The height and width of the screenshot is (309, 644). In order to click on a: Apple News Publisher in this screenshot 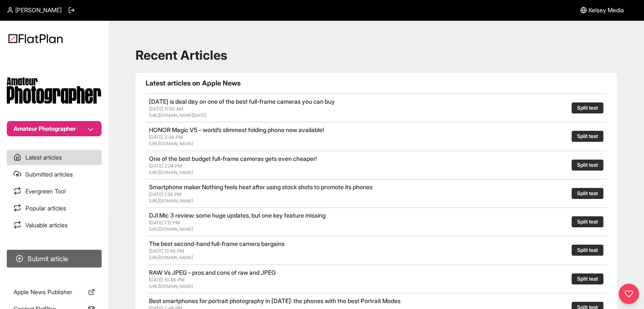, I will do `click(54, 292)`.